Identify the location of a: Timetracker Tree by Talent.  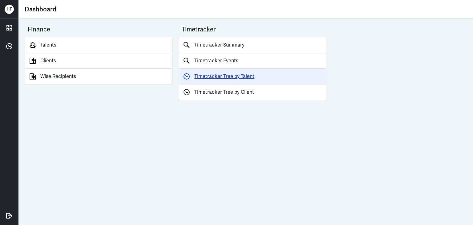
(253, 76).